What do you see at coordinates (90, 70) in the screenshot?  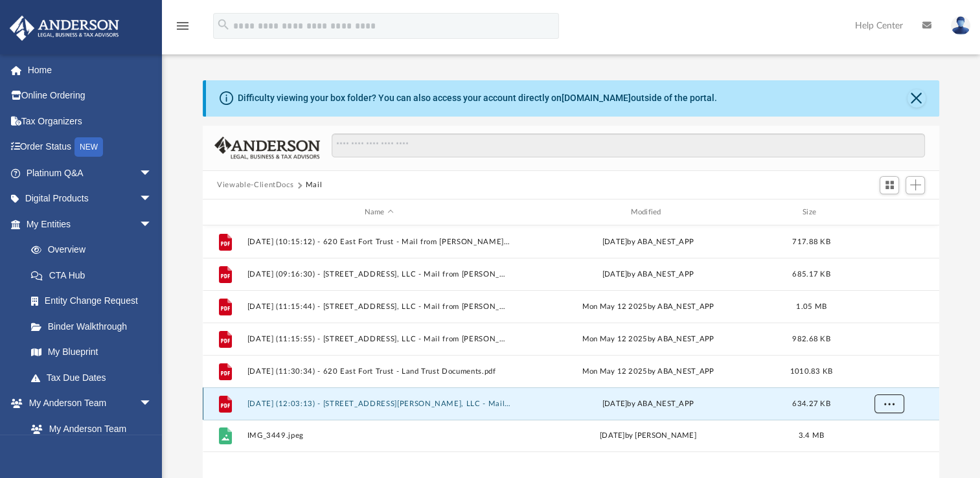 I see `a: Home` at bounding box center [90, 70].